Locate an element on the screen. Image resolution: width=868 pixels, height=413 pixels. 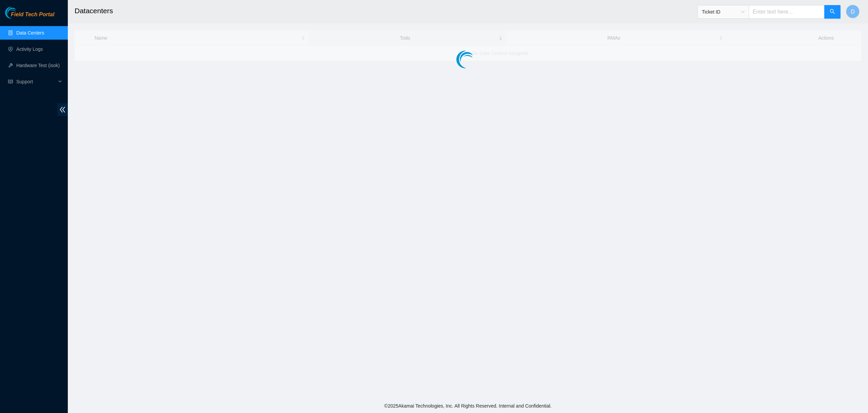
img: Akamai Technologies is located at coordinates (19, 12).